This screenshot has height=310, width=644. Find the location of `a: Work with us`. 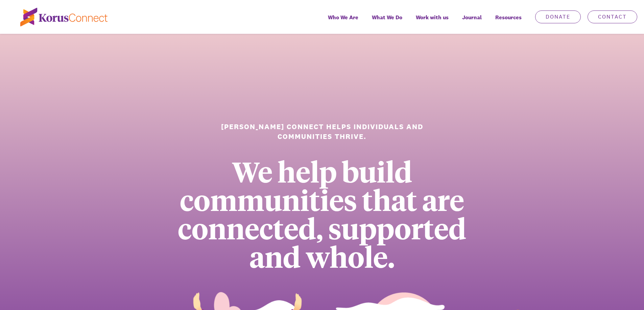

a: Work with us is located at coordinates (433, 22).